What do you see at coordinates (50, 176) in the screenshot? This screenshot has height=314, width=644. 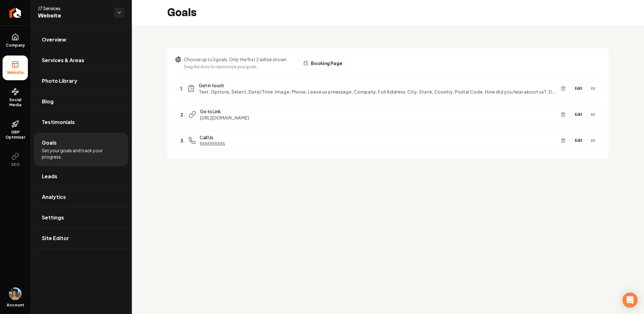 I see `span: Leads` at bounding box center [50, 176].